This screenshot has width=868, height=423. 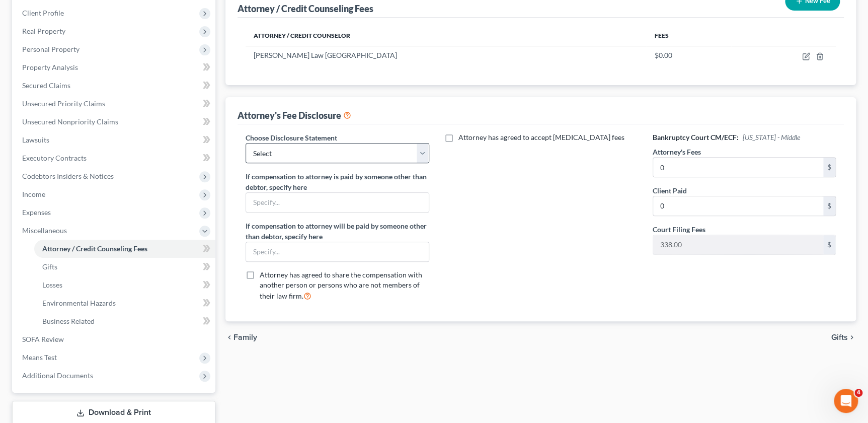 I want to click on a: Property Analysis, so click(x=115, y=68).